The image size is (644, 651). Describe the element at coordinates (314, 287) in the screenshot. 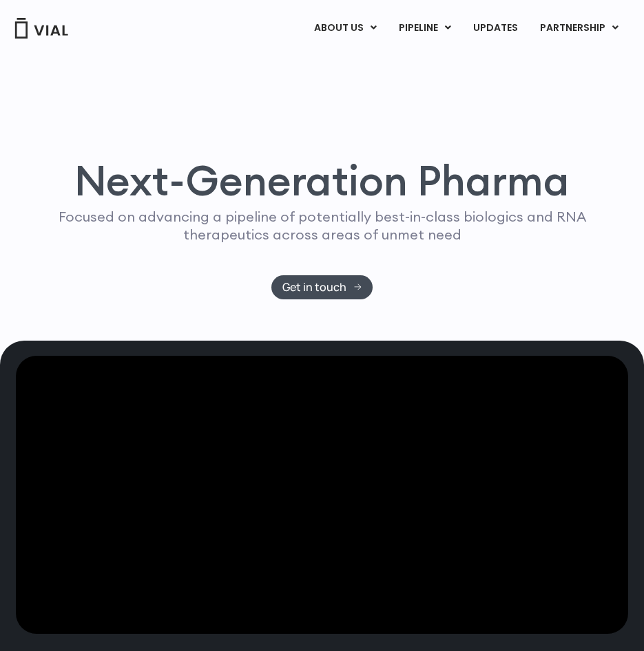

I see `span: Get in touch` at that location.